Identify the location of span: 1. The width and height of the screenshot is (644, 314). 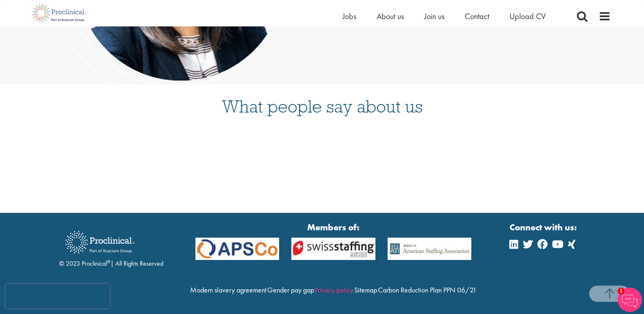
(621, 291).